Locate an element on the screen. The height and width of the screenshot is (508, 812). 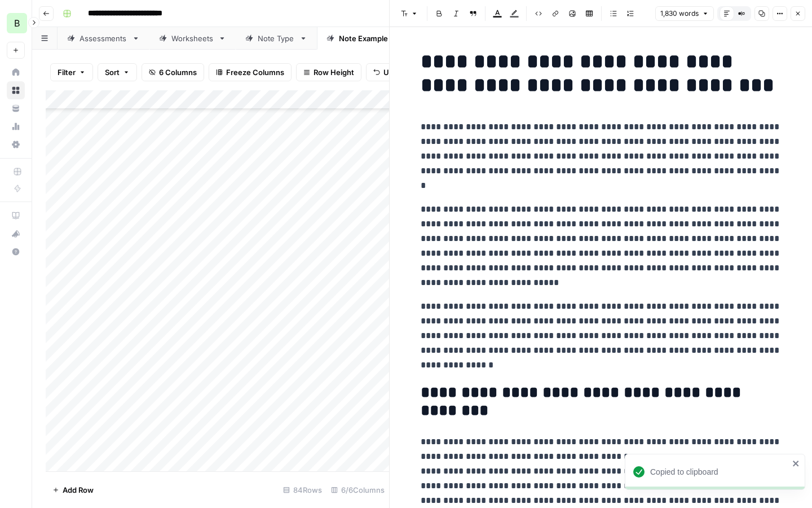
button: Undo is located at coordinates (388, 72).